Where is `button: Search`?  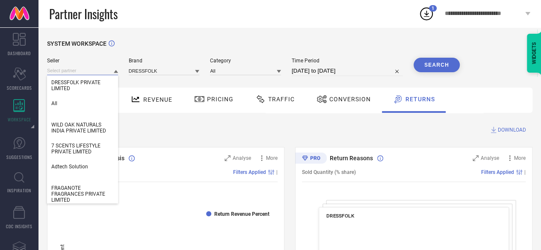
button: Search is located at coordinates (437, 65).